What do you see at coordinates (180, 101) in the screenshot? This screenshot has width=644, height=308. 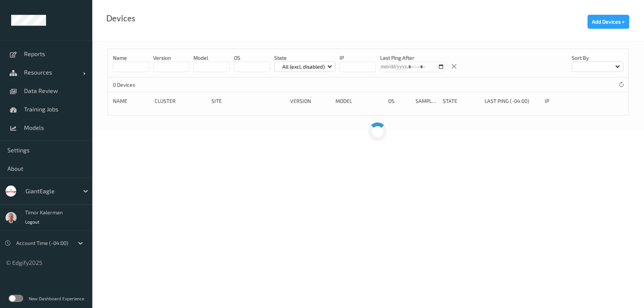 I see `div: Cluster` at bounding box center [180, 101].